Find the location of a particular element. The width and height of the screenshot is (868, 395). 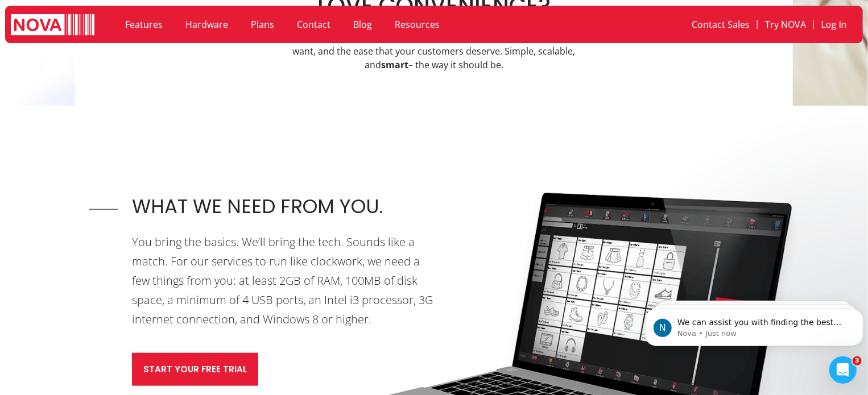

span: 3 is located at coordinates (857, 361).